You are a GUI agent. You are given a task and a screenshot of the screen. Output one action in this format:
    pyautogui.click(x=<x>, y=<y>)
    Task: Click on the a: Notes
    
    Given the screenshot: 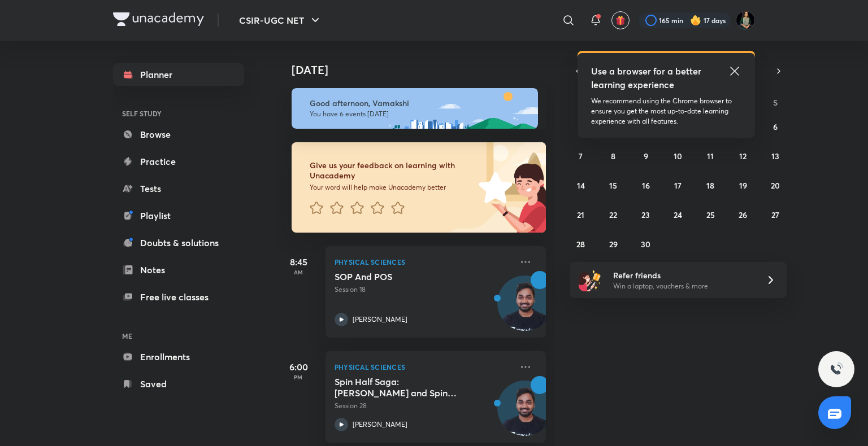 What is the action you would take?
    pyautogui.click(x=179, y=270)
    